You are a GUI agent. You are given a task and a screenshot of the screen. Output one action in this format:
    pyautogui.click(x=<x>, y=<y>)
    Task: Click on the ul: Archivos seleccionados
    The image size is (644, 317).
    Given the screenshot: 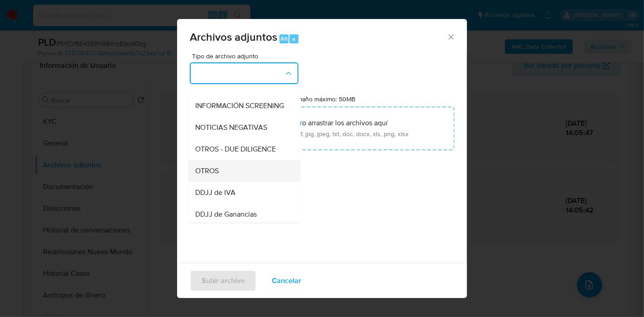 What is the action you would take?
    pyautogui.click(x=322, y=159)
    